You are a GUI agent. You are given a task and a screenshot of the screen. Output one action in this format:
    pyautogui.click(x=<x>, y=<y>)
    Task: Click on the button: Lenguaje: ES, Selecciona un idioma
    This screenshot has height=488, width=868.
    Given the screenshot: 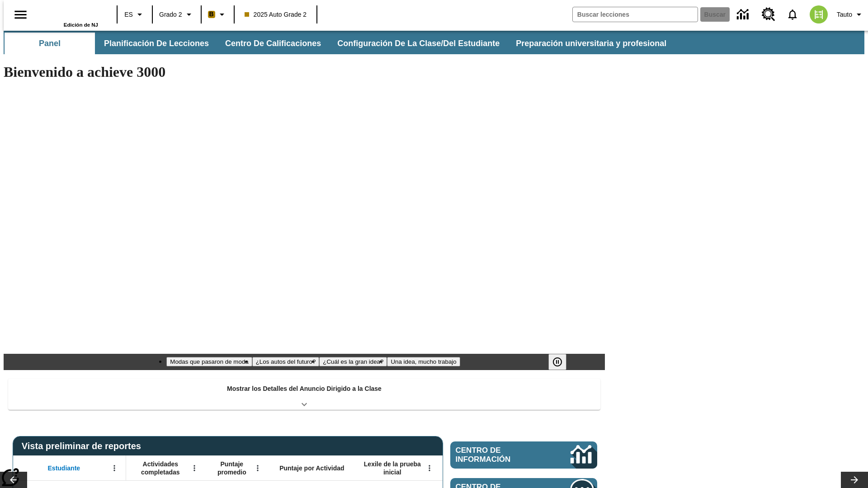 What is the action you would take?
    pyautogui.click(x=135, y=14)
    